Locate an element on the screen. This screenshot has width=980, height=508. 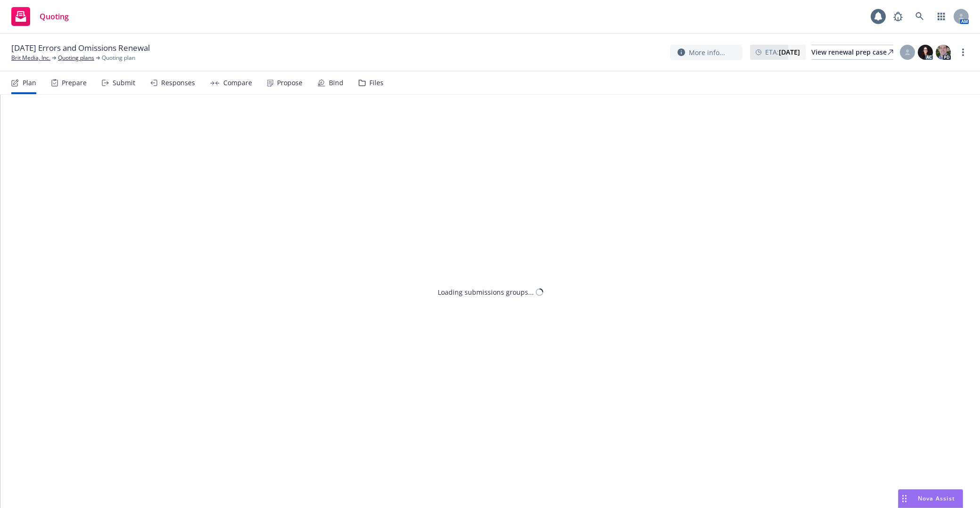
a: Report a Bug is located at coordinates (897, 17).